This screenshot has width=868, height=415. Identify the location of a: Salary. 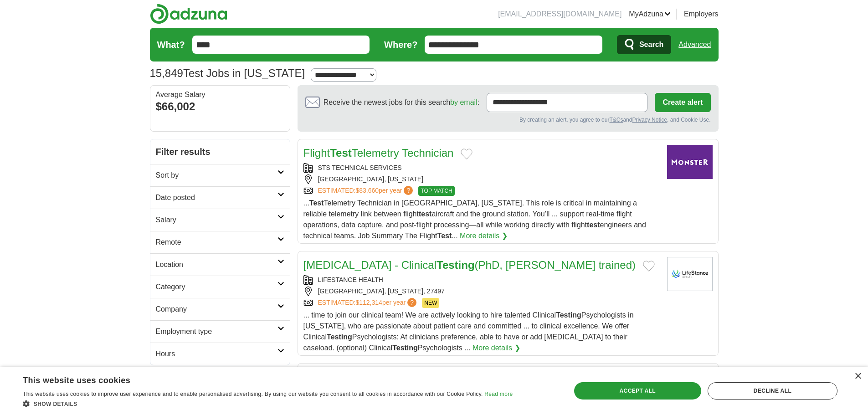
(220, 220).